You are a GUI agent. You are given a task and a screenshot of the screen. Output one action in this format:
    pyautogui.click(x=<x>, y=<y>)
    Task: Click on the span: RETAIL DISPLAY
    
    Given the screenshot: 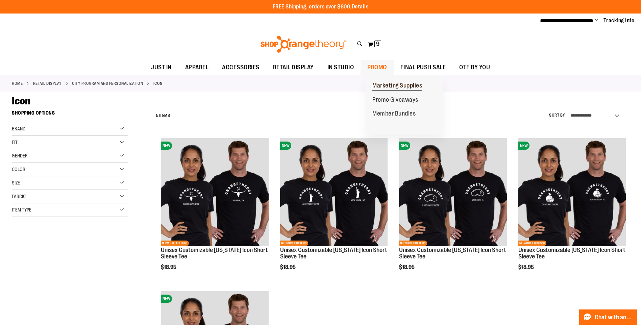 What is the action you would take?
    pyautogui.click(x=293, y=67)
    